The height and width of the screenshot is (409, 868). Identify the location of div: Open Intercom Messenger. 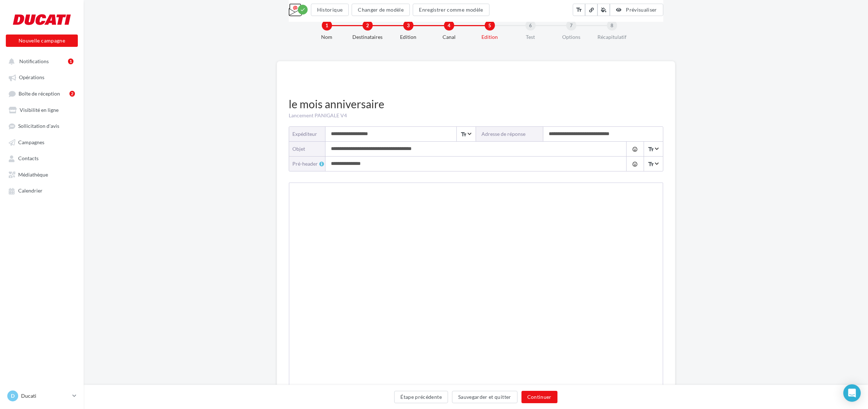
(852, 393).